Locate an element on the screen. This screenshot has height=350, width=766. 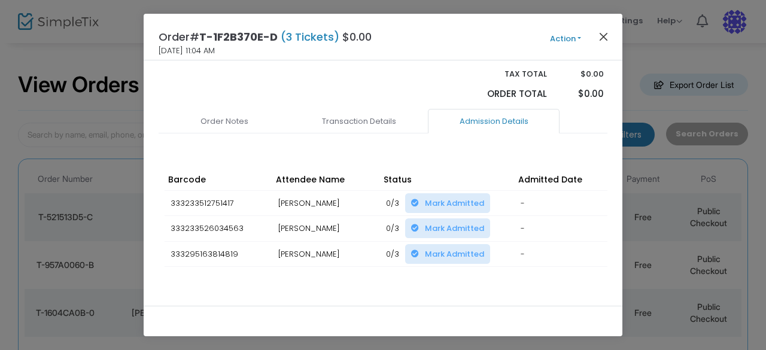
span: (3 Tickets) is located at coordinates (310, 37).